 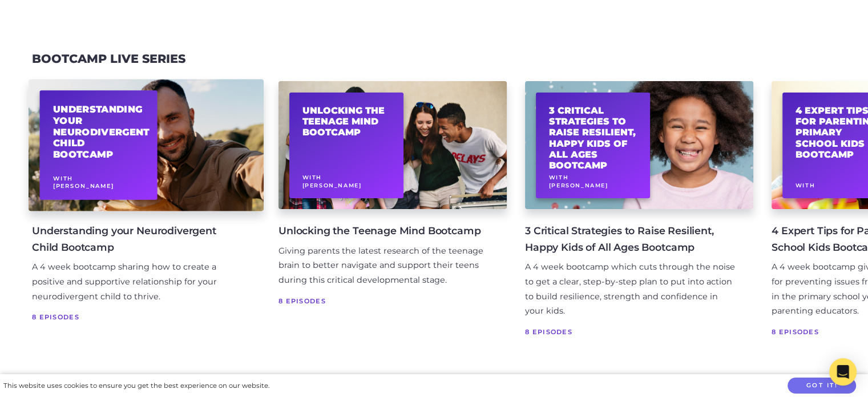 What do you see at coordinates (822, 385) in the screenshot?
I see `button: Got it!` at bounding box center [822, 385].